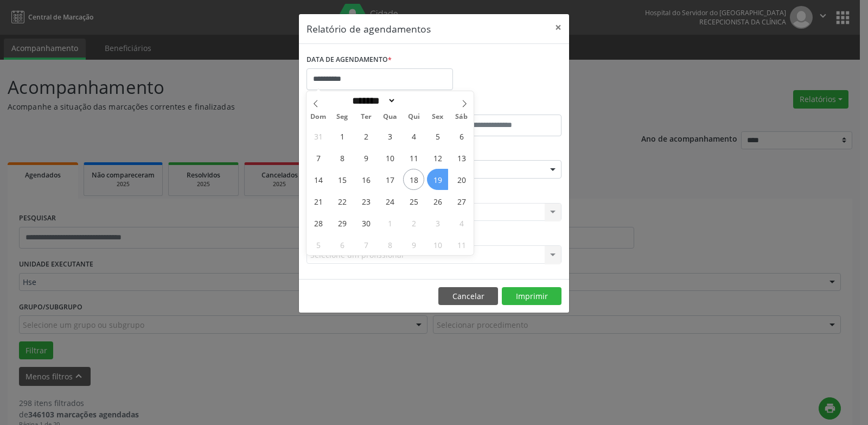  Describe the element at coordinates (389, 223) in the screenshot. I see `span: Outubro 1, 2025` at that location.